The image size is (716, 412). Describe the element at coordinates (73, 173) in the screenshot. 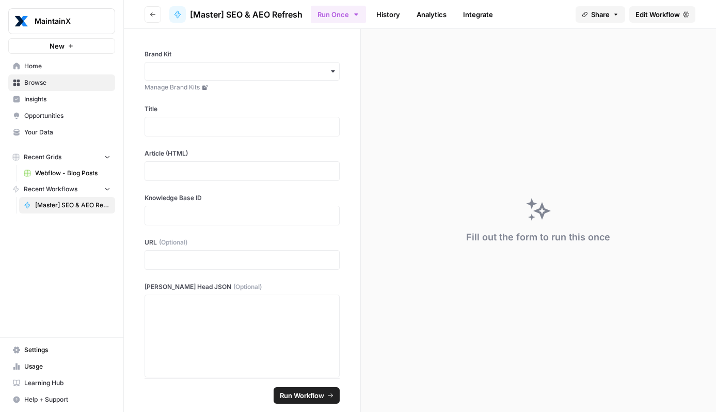

I see `span: Webflow - Blog Posts` at that location.